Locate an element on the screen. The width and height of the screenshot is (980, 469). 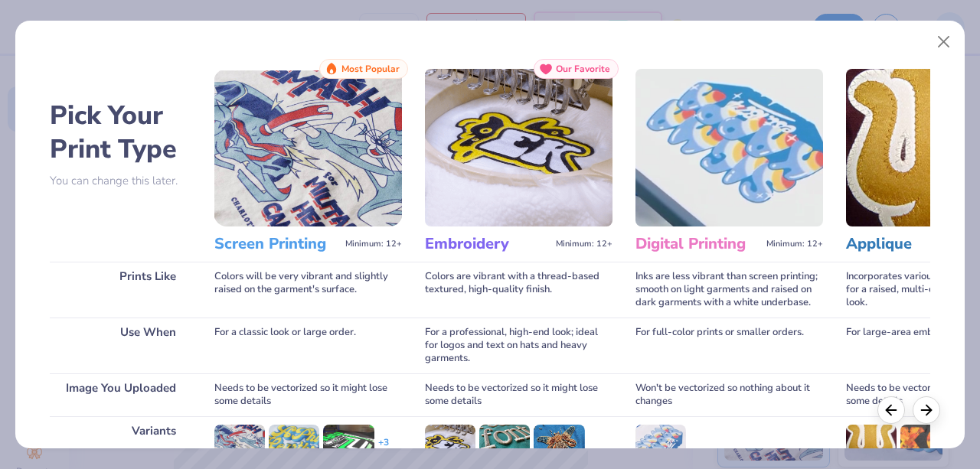
h3: Embroidery is located at coordinates (487, 244).